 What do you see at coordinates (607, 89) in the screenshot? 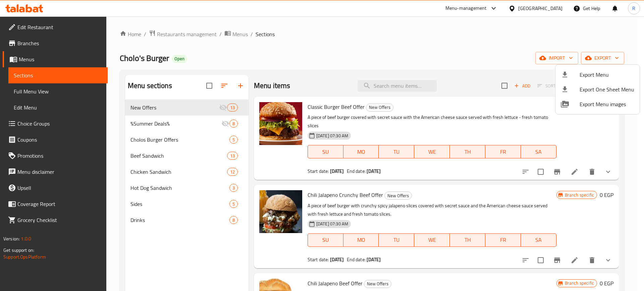
I see `span: Export One Sheet Menu` at bounding box center [607, 89].